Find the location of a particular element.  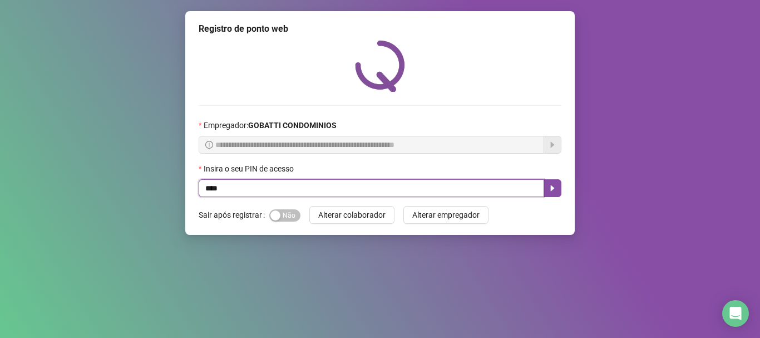

span: Empregador : is located at coordinates (270, 125).